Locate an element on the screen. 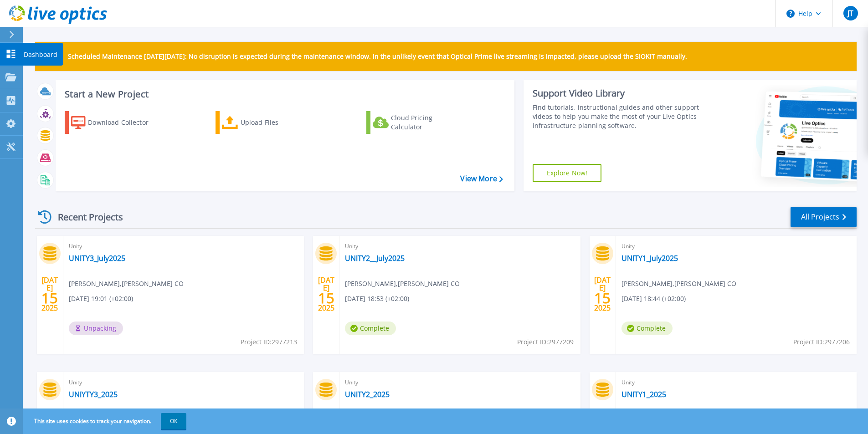 This screenshot has width=868, height=434. a: All Projects is located at coordinates (823, 217).